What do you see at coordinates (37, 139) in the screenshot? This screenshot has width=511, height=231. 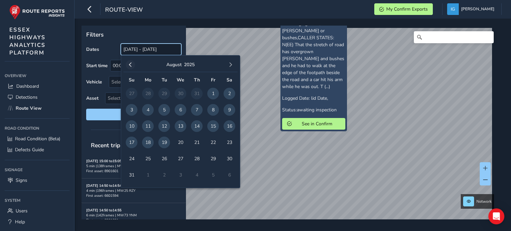 I see `a: Road Condition (Beta)` at bounding box center [37, 139].